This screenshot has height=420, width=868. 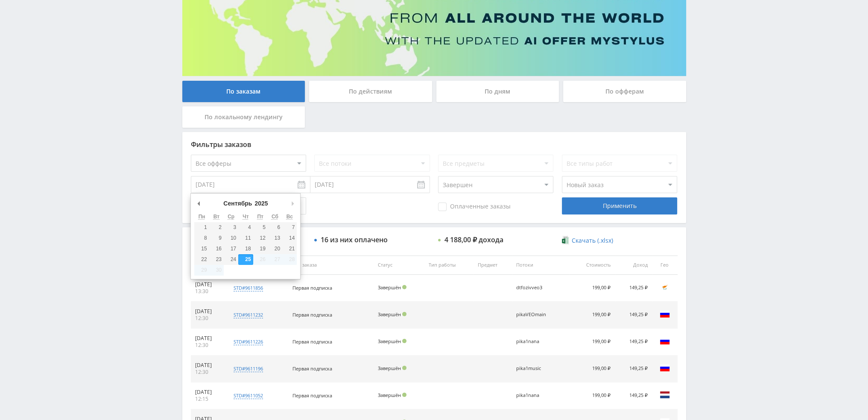 I want to click on button: 17, so click(x=231, y=248).